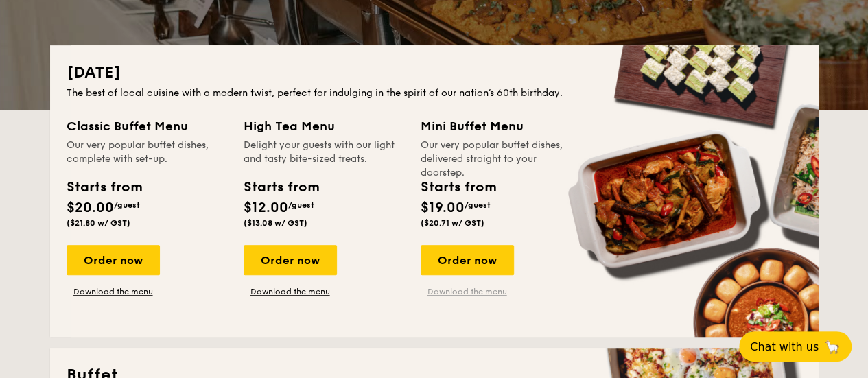  What do you see at coordinates (147, 126) in the screenshot?
I see `div: Classic Buffet Menu` at bounding box center [147, 126].